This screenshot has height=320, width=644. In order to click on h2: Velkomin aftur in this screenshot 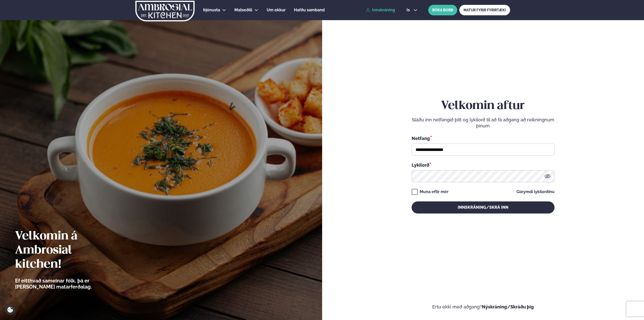, I will do `click(483, 106)`.